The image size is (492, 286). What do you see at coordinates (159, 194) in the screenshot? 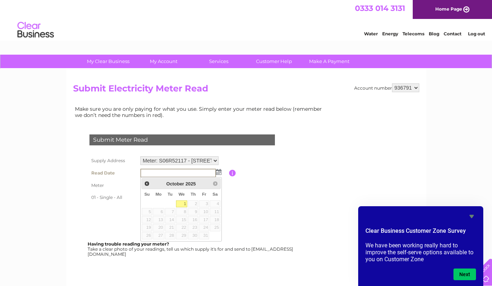
I see `span: Monday` at bounding box center [159, 194].